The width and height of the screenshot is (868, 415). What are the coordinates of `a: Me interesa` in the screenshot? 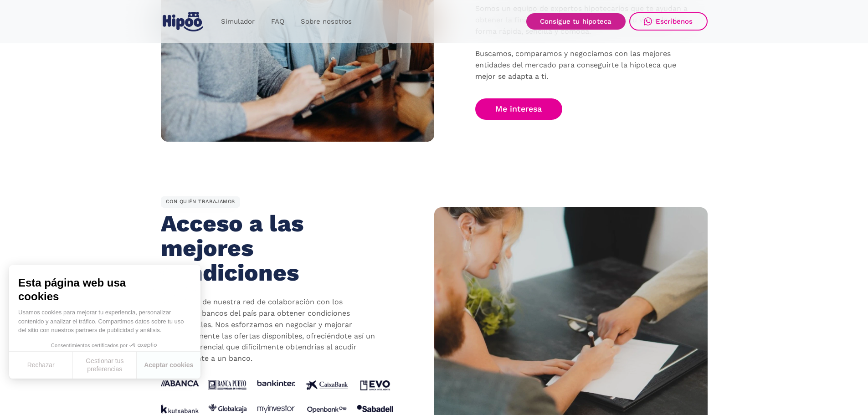 It's located at (519, 109).